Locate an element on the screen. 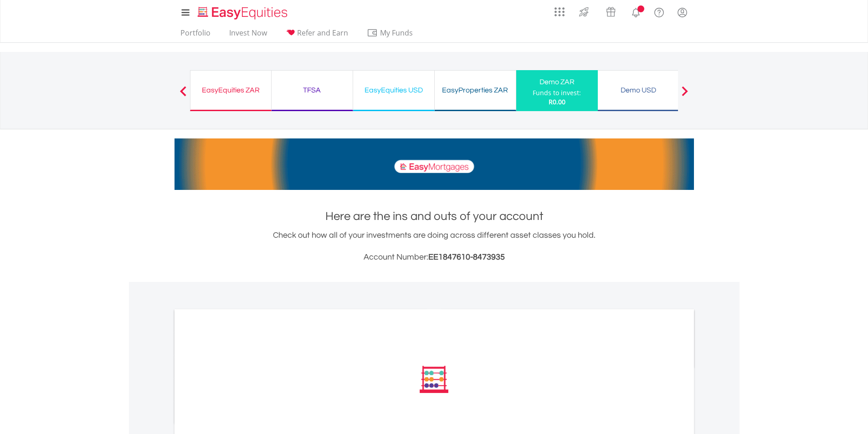 The image size is (868, 434). a: Home page is located at coordinates (242, 12).